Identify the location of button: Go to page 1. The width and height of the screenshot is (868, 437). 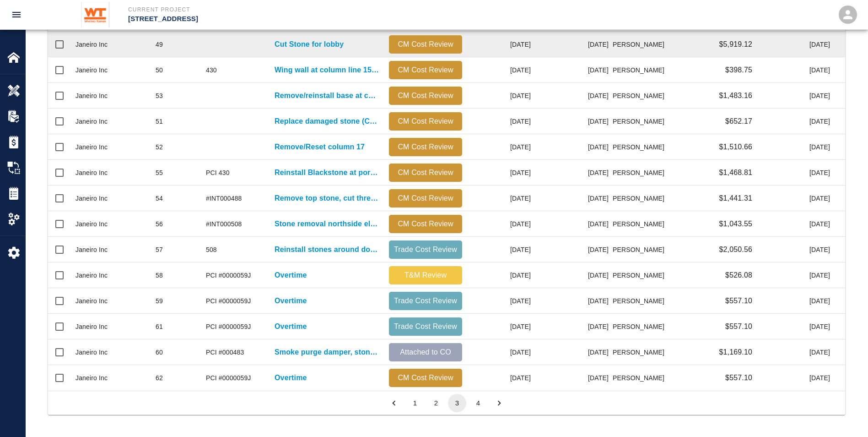
(415, 403).